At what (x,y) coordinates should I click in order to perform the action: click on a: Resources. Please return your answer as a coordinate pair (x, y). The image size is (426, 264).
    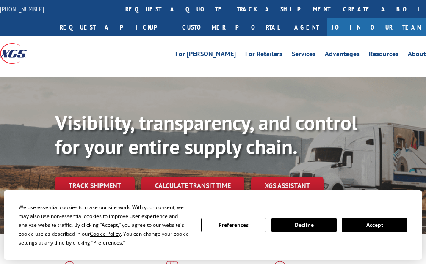
    Looking at the image, I should click on (383, 55).